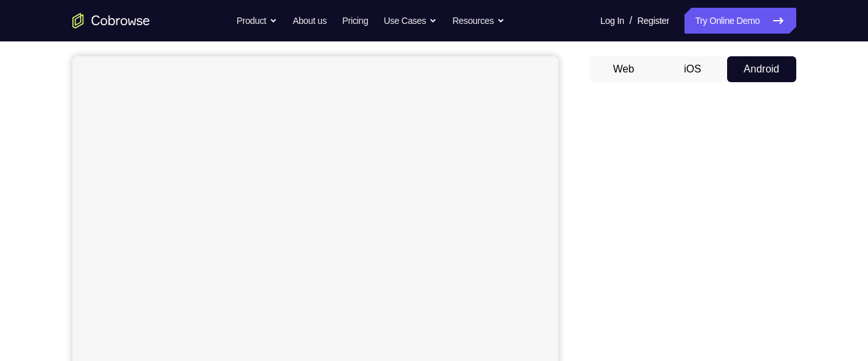 The image size is (868, 361). I want to click on button: Use Cases, so click(410, 21).